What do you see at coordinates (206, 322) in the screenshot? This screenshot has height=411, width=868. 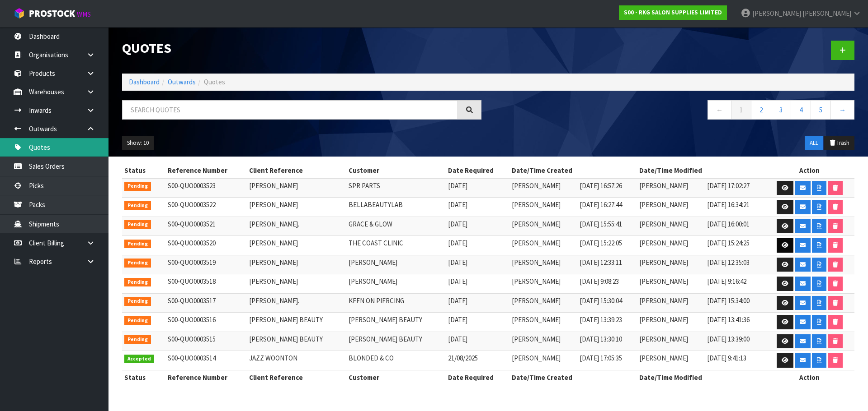 I see `td: S00-QUO0003516` at bounding box center [206, 322].